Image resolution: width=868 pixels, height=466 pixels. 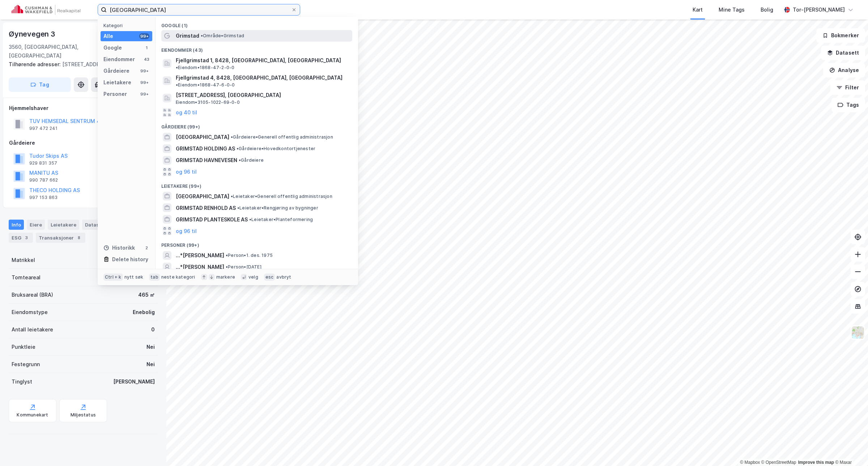 I want to click on img: Z, so click(x=857, y=332).